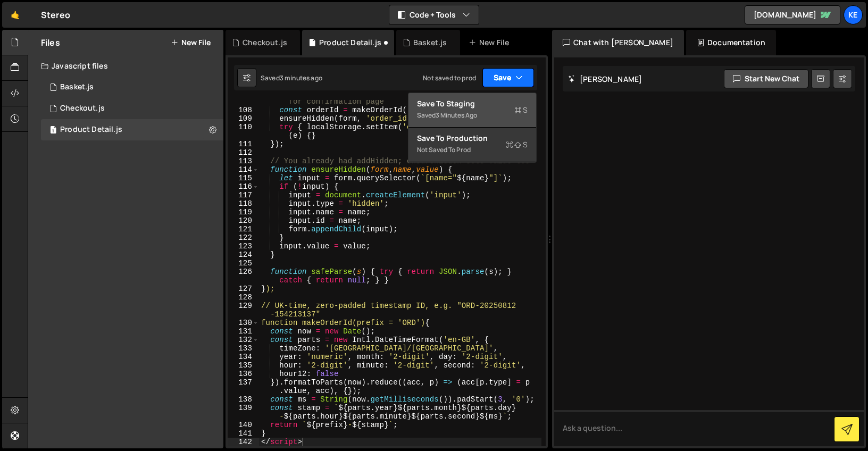  What do you see at coordinates (132, 130) in the screenshot?
I see `div: 8215/44673.js` at bounding box center [132, 130].